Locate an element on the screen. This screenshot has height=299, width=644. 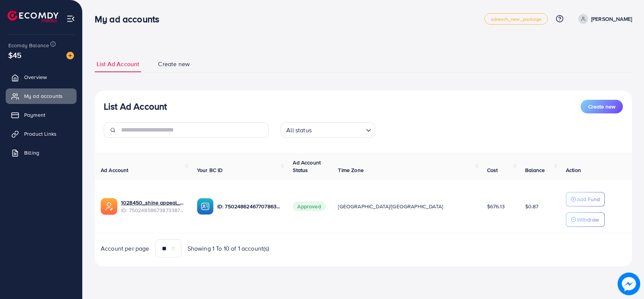
span: Ad Account Status is located at coordinates (307, 166).